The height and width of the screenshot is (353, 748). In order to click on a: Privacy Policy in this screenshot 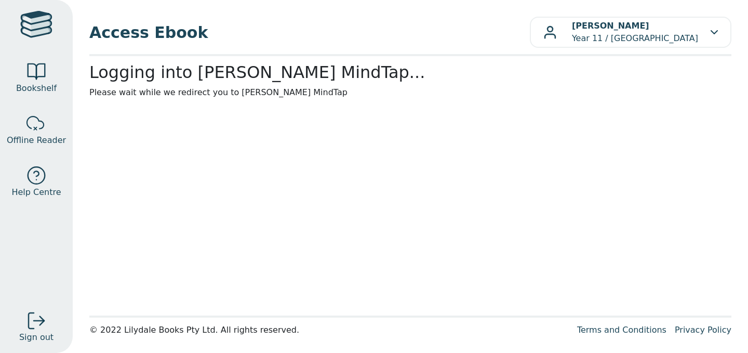, I will do `click(703, 329)`.